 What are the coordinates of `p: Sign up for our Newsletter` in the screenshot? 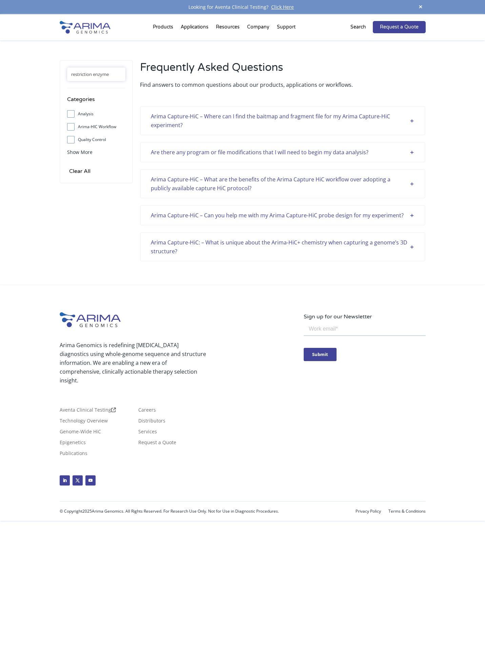 It's located at (365, 316).